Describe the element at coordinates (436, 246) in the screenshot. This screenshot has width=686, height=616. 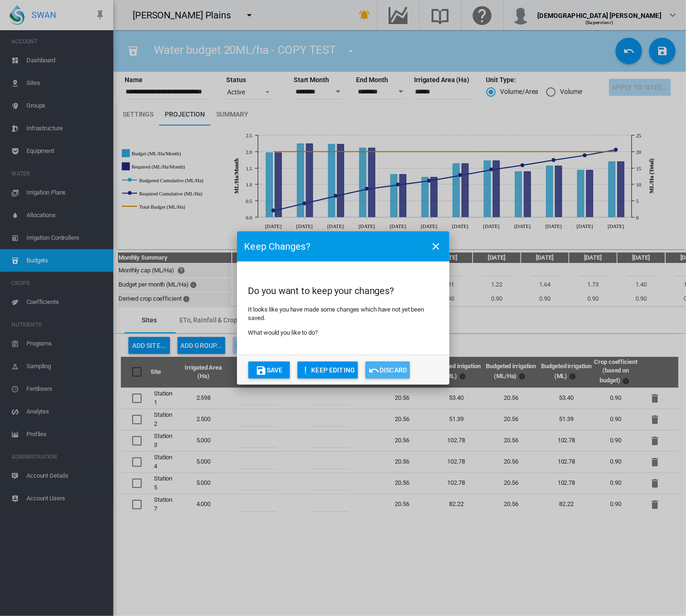
I see `button: icon-close` at that location.